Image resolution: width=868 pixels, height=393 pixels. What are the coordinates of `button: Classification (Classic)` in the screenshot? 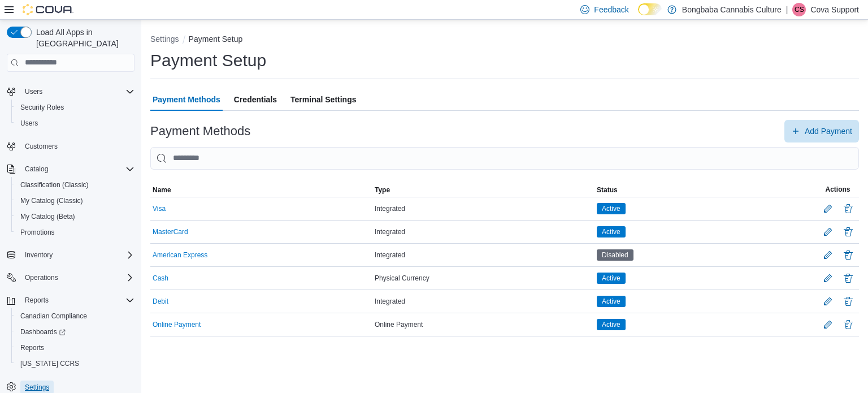 It's located at (75, 185).